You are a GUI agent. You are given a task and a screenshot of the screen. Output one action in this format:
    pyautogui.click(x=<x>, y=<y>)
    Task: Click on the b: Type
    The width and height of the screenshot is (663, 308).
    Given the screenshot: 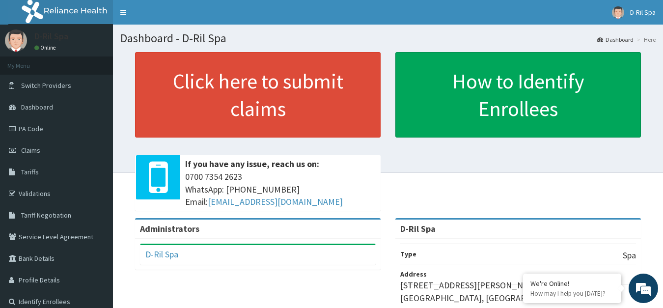 What is the action you would take?
    pyautogui.click(x=408, y=254)
    